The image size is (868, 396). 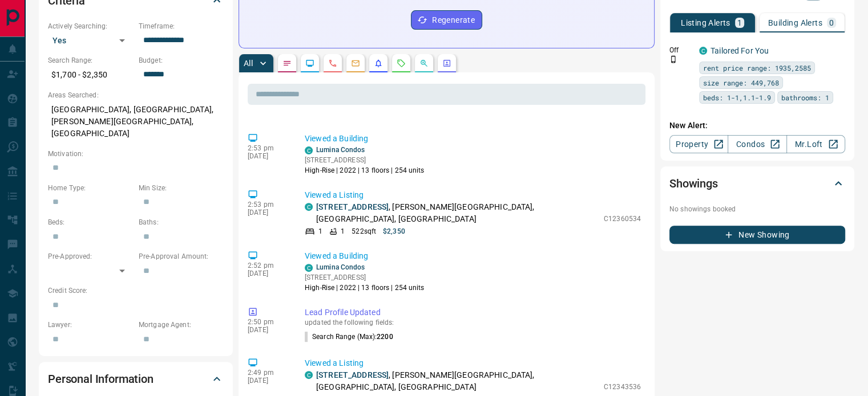 What do you see at coordinates (90, 26) in the screenshot?
I see `p: Actively Searching:` at bounding box center [90, 26].